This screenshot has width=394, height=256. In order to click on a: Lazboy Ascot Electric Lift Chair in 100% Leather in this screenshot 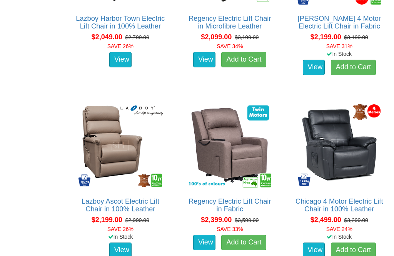, I will do `click(121, 205)`.